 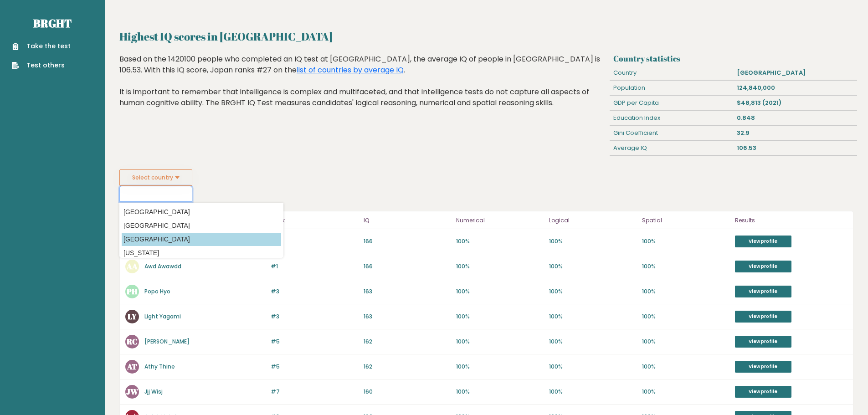 I want to click on p: #7, so click(x=314, y=392).